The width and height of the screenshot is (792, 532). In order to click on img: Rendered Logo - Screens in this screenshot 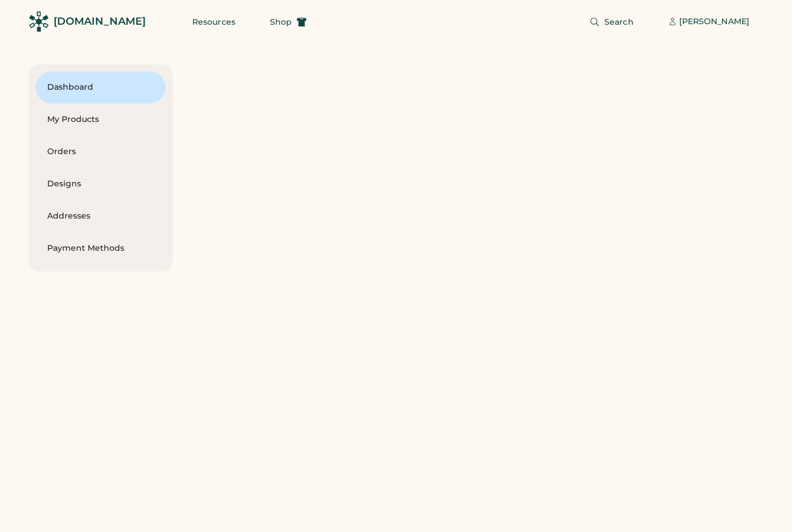, I will do `click(39, 21)`.